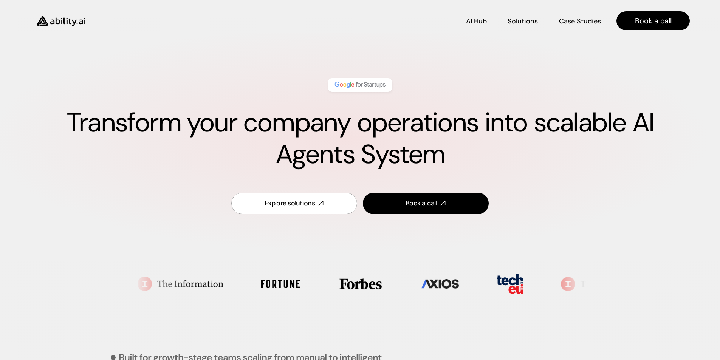  I want to click on nav: Main navigation, so click(393, 21).